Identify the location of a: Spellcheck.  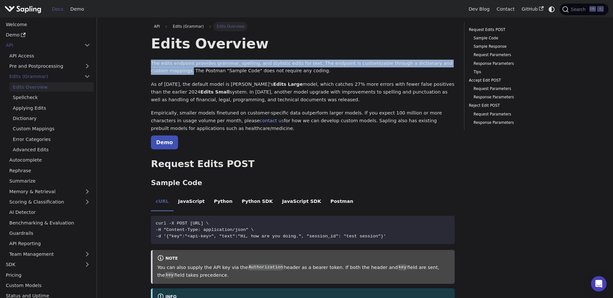
(51, 98).